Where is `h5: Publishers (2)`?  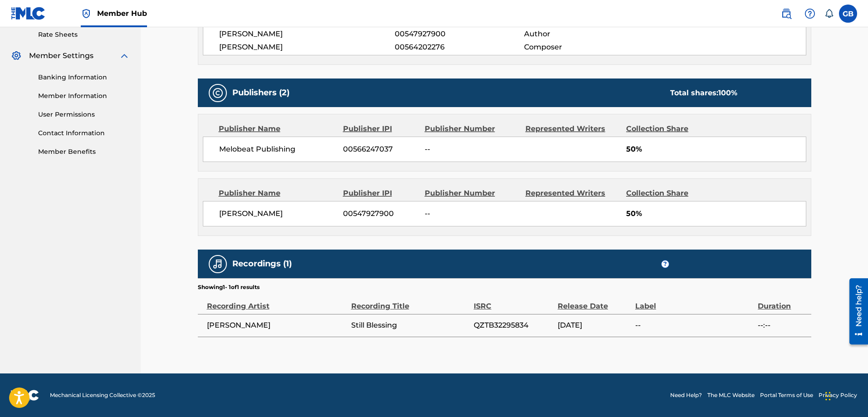
h5: Publishers (2) is located at coordinates (261, 92).